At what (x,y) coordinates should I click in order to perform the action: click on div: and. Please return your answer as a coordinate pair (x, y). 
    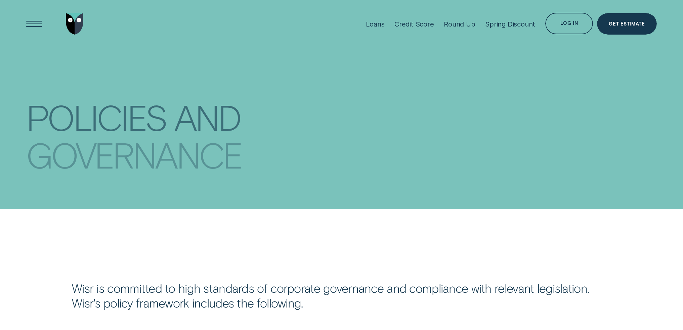
    Looking at the image, I should click on (208, 117).